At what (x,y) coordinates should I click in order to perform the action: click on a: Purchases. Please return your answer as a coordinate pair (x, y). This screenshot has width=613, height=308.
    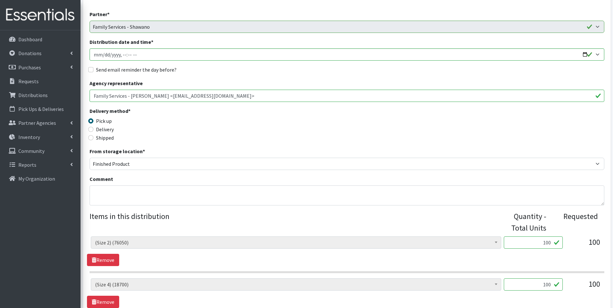
    Looking at the image, I should click on (40, 67).